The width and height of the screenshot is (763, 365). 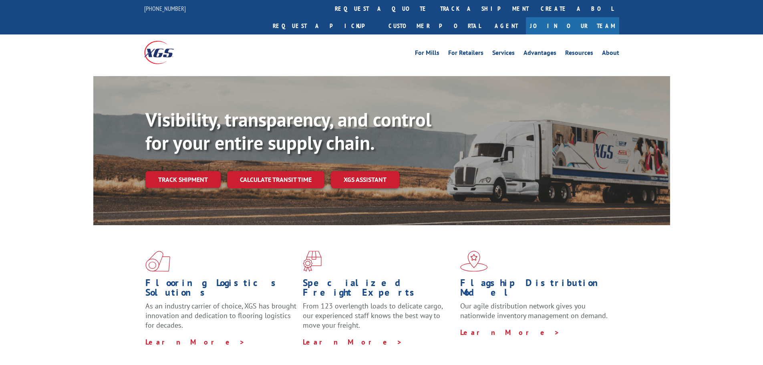 I want to click on a: Track shipment, so click(x=183, y=179).